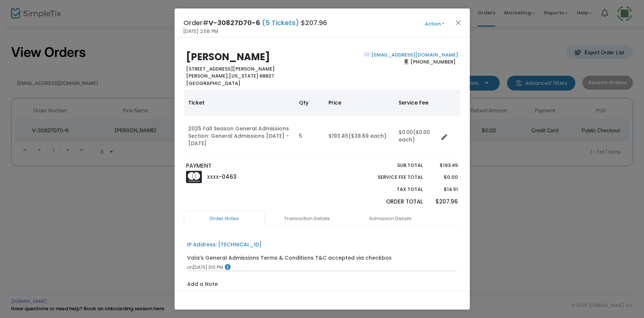 This screenshot has height=318, width=644. Describe the element at coordinates (190, 267) in the screenshot. I see `span: on` at that location.